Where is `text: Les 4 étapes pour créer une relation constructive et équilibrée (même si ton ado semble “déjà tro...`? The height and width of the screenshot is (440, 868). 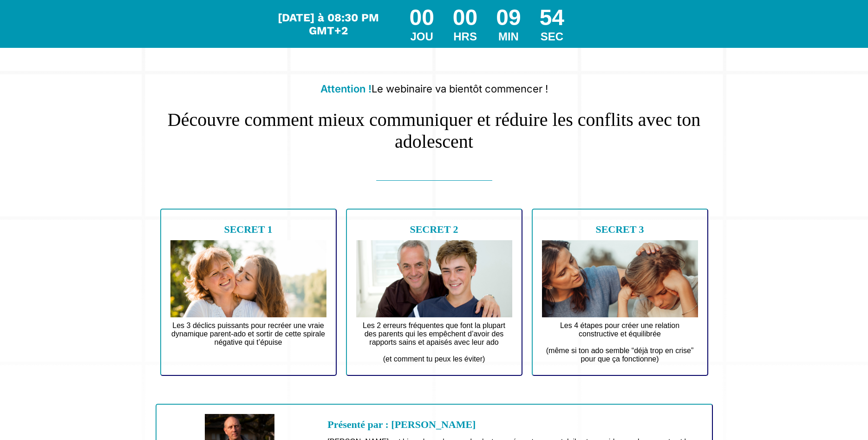 text: Les 4 étapes pour créer une relation constructive et équilibrée (même si ton ado semble “déjà tro... is located at coordinates (620, 342).